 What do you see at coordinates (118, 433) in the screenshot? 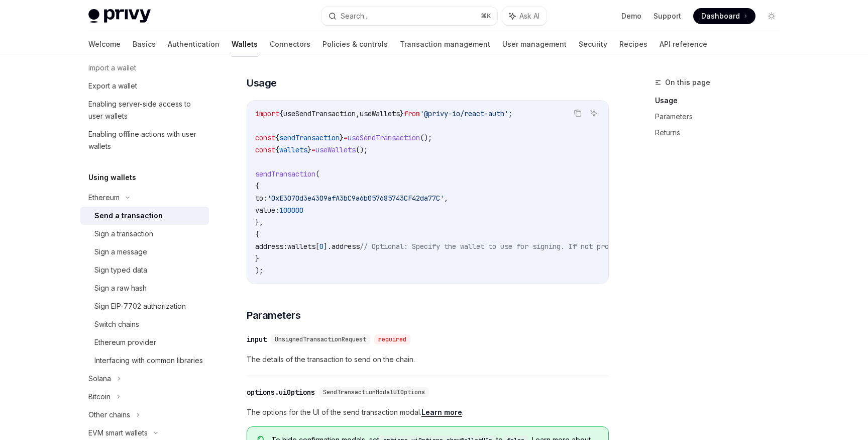
I see `div: EVM smart wallets` at bounding box center [118, 433].